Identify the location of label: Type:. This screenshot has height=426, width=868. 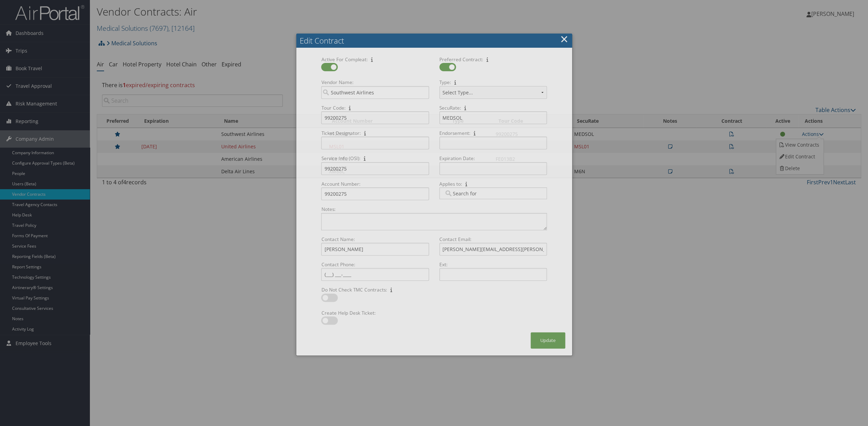
(493, 82).